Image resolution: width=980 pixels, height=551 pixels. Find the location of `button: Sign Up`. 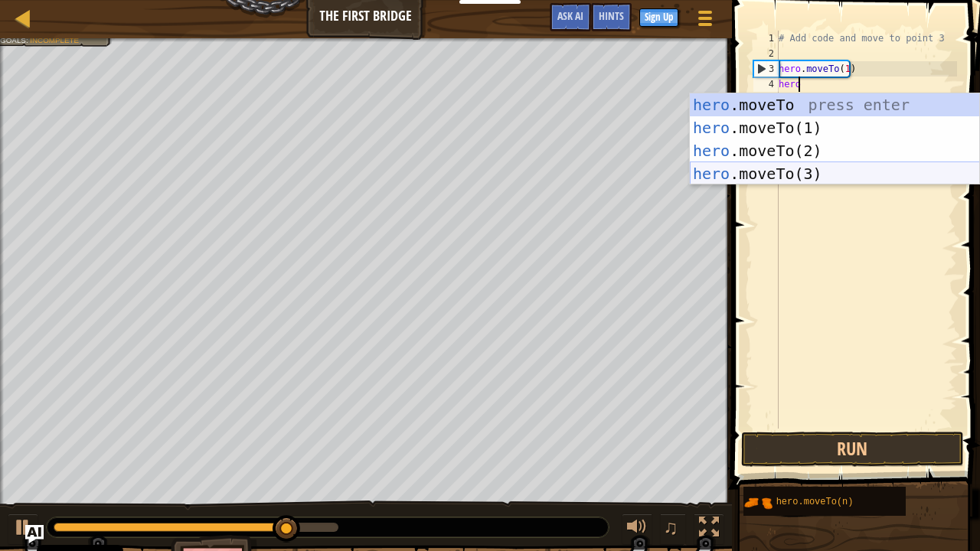

button: Sign Up is located at coordinates (658, 18).